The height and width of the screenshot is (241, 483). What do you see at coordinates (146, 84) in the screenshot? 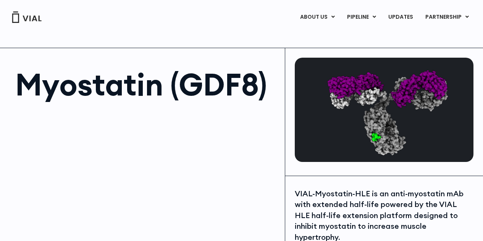
I see `h1: Myostatin (GDF8)` at bounding box center [146, 84].